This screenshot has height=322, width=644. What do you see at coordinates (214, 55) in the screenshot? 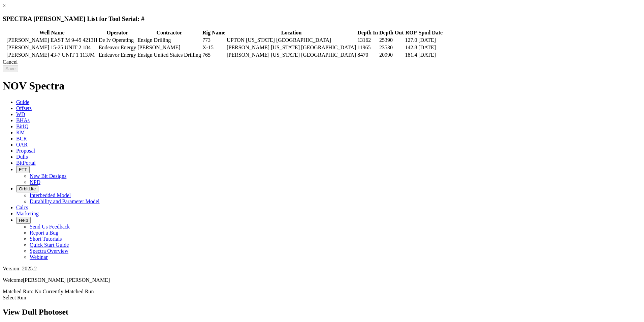
I see `td: 765` at bounding box center [214, 55].